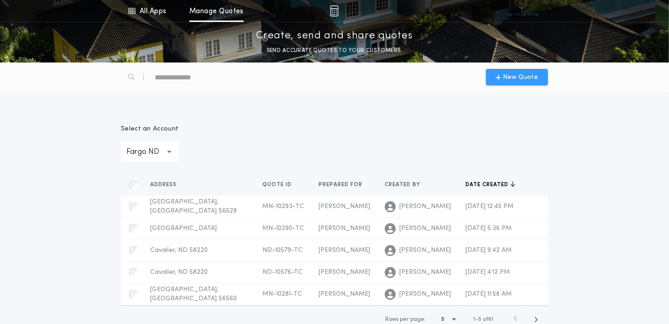 The width and height of the screenshot is (669, 324). What do you see at coordinates (283, 272) in the screenshot?
I see `span: ND-10576-TC` at bounding box center [283, 272].